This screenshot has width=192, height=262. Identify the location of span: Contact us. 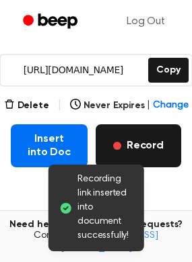
(95, 242).